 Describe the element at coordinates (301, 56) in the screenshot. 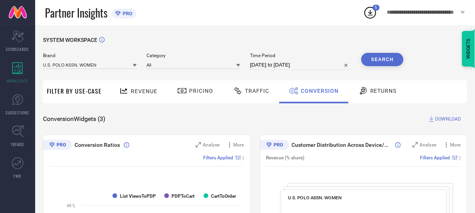

I see `span: Time Period` at that location.